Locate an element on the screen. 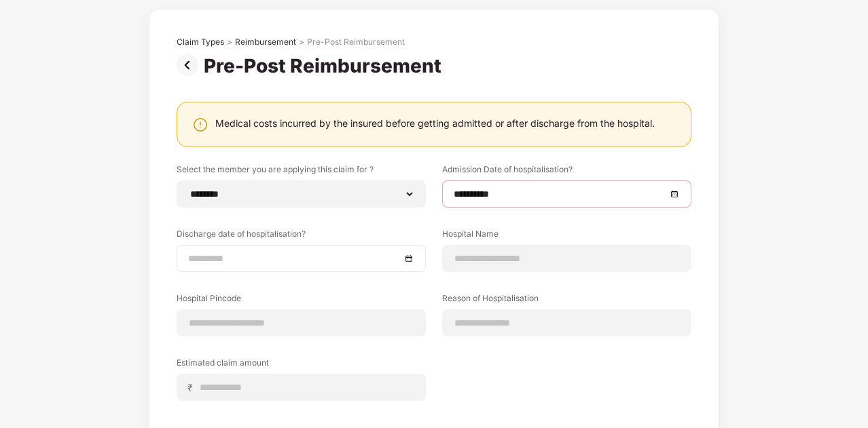 The image size is (868, 428). label: Admission Date of hospitalisation? is located at coordinates (567, 172).